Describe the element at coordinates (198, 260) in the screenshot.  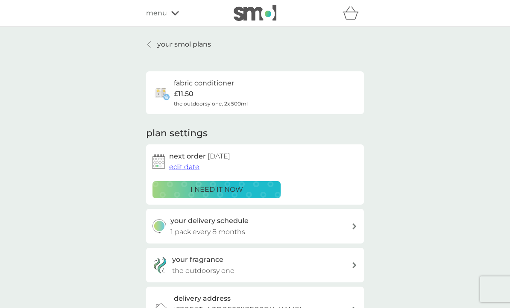
I see `h3: your fragrance` at that location.